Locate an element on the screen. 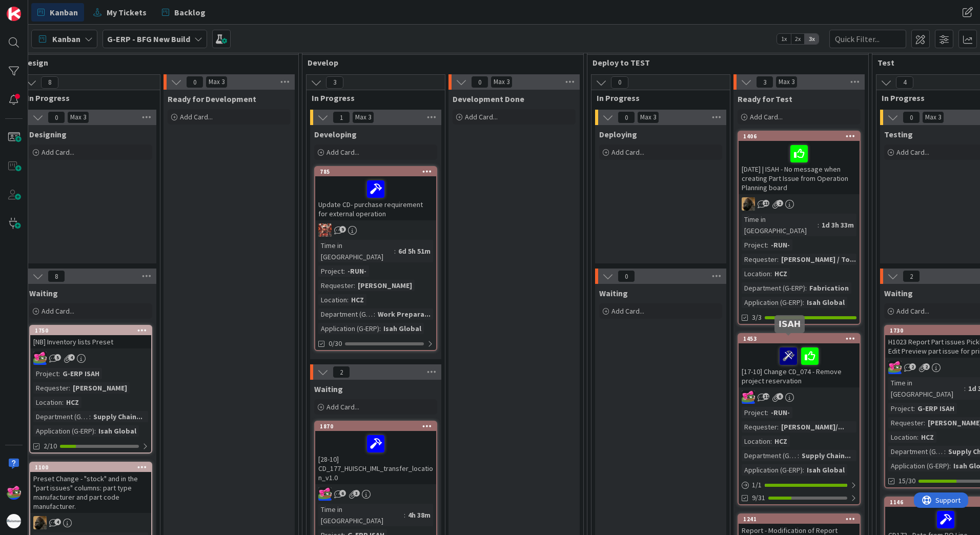 This screenshot has height=535, width=980. span: My Tickets is located at coordinates (126, 13).